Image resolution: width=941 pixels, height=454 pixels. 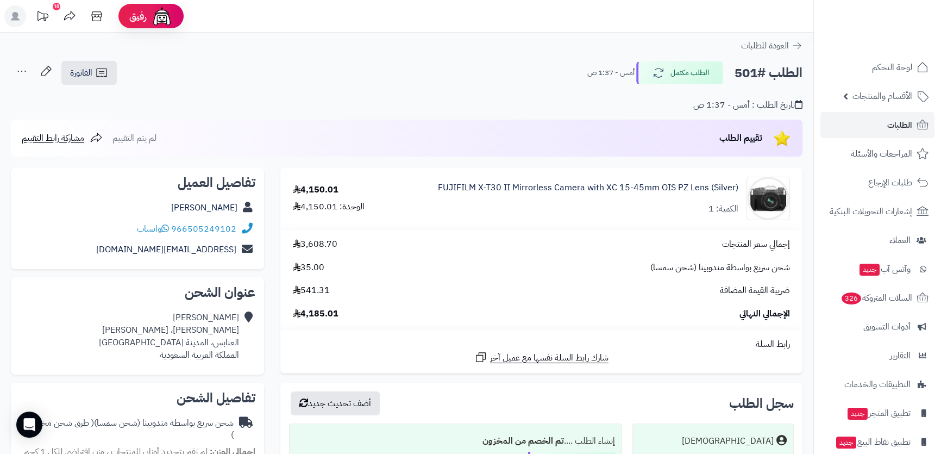 What do you see at coordinates (316, 314) in the screenshot?
I see `span: 4,185.01` at bounding box center [316, 314].